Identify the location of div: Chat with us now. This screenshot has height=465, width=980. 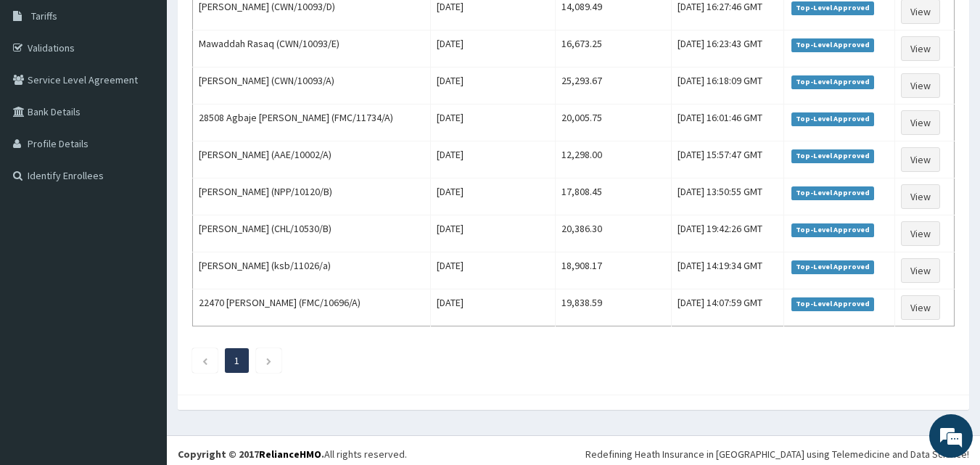
(160, 91).